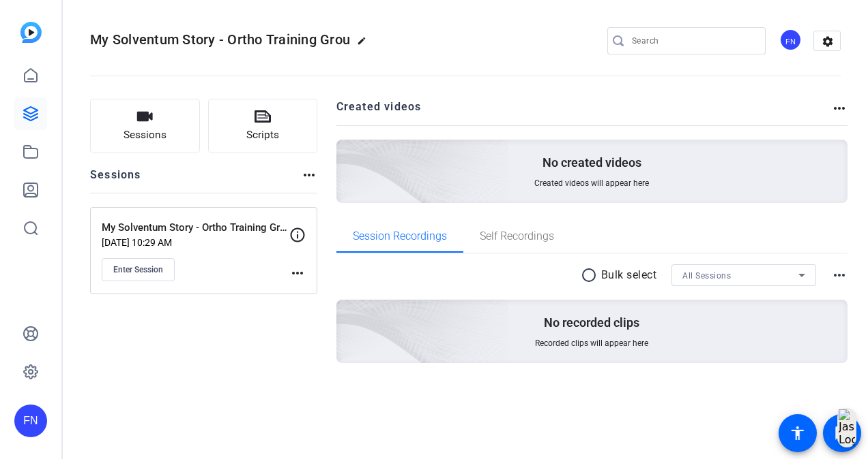  What do you see at coordinates (138, 270) in the screenshot?
I see `button: Enter Session` at bounding box center [138, 270].